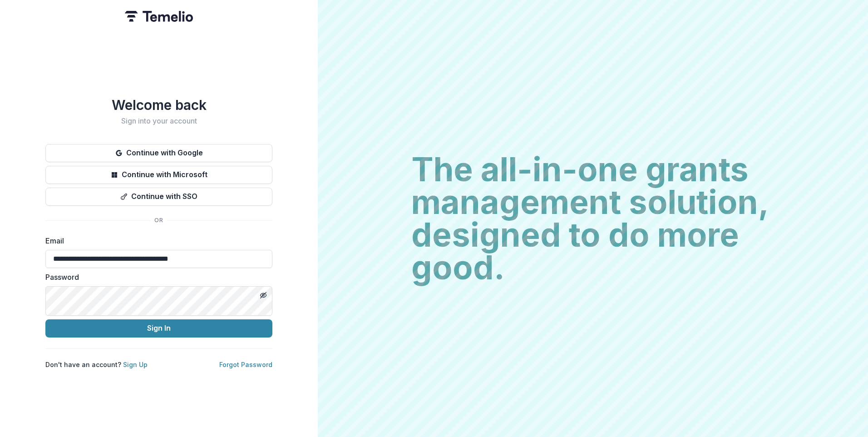  What do you see at coordinates (159, 105) in the screenshot?
I see `h1: Welcome back` at bounding box center [159, 105].